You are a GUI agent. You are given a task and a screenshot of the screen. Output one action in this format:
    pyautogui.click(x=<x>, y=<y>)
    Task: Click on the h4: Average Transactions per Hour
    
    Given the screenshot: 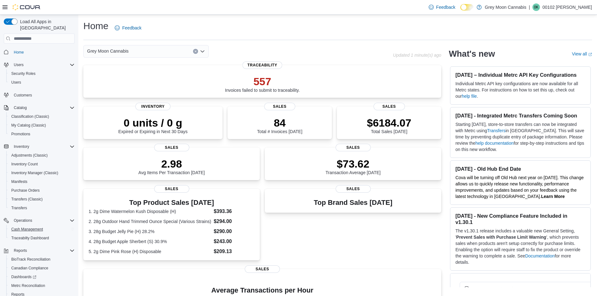 What is the action you would take?
    pyautogui.click(x=263, y=291)
    